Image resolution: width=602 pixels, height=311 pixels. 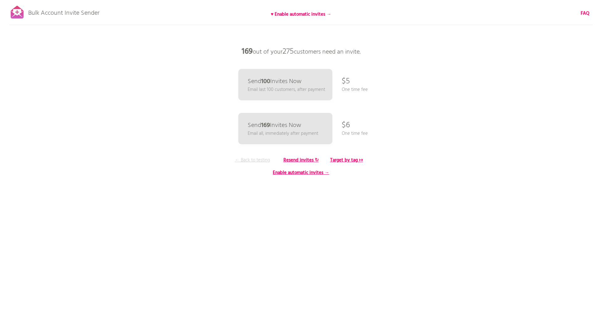 I want to click on p: Email all, immediately after payment, so click(x=283, y=134).